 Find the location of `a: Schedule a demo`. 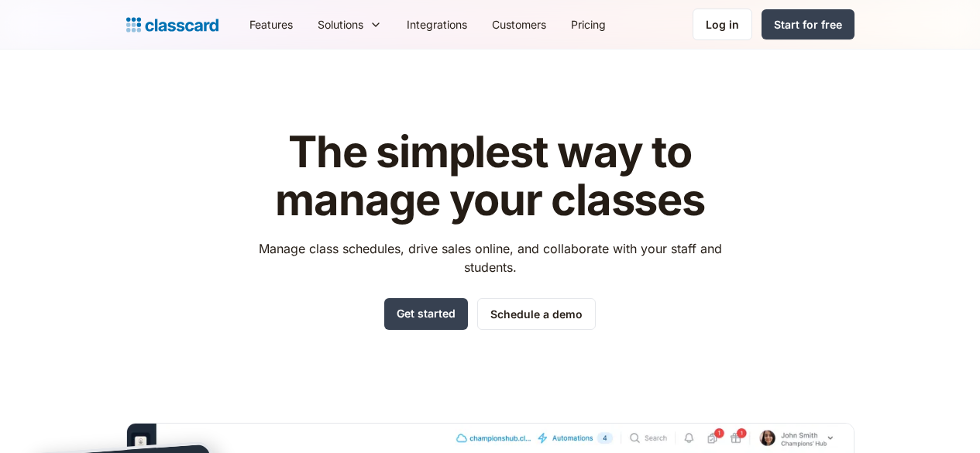

a: Schedule a demo is located at coordinates (536, 314).